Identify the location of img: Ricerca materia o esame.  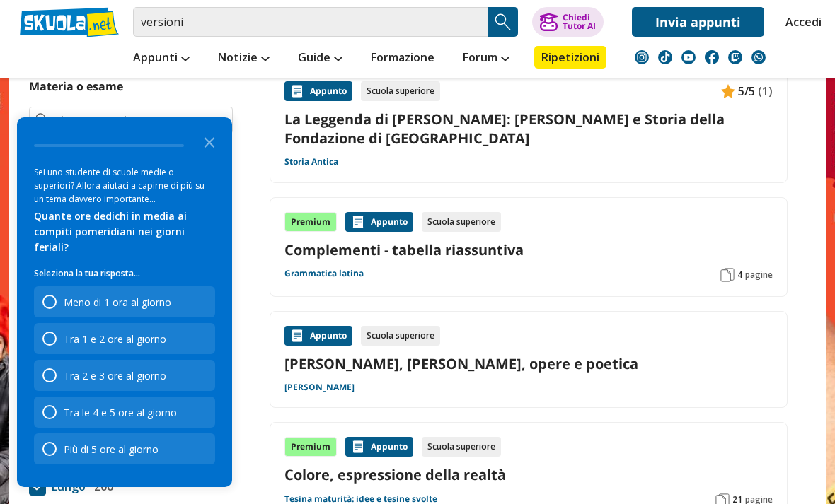
(42, 120).